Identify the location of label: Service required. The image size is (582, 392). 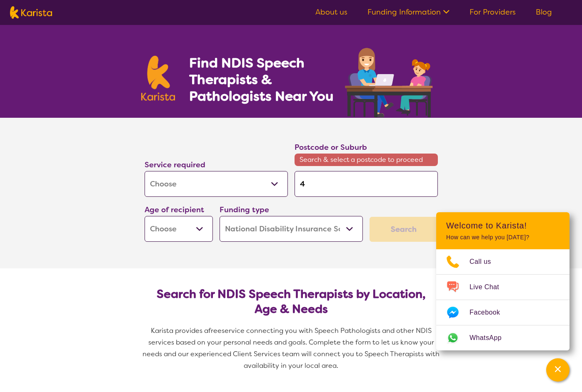
(175, 165).